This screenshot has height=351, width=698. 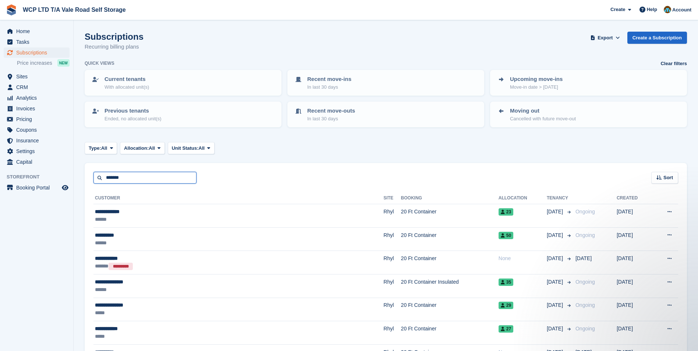 I want to click on span: Invoices, so click(x=38, y=109).